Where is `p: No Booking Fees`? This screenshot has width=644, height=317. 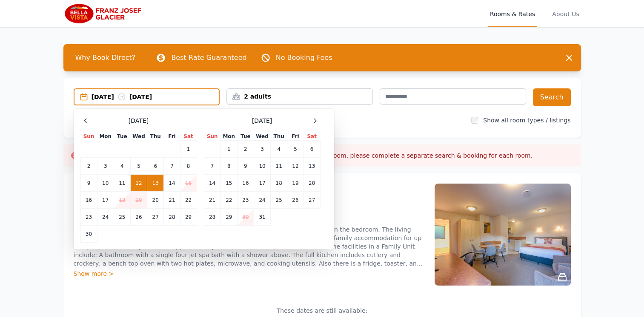
p: No Booking Fees is located at coordinates (304, 58).